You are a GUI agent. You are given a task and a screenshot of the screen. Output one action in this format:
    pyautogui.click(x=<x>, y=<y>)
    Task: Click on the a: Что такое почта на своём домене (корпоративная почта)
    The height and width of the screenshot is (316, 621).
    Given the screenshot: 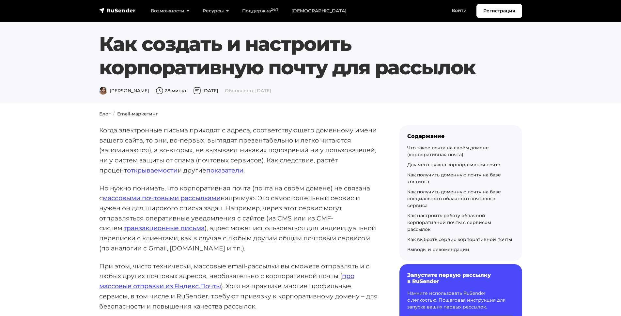 What is the action you would take?
    pyautogui.click(x=448, y=151)
    